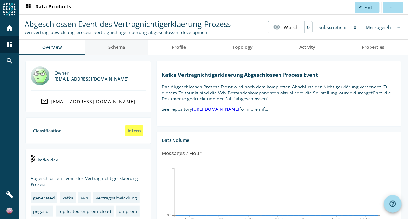 This screenshot has width=408, height=219. What do you see at coordinates (367, 7) in the screenshot?
I see `button: Edit` at bounding box center [367, 7].